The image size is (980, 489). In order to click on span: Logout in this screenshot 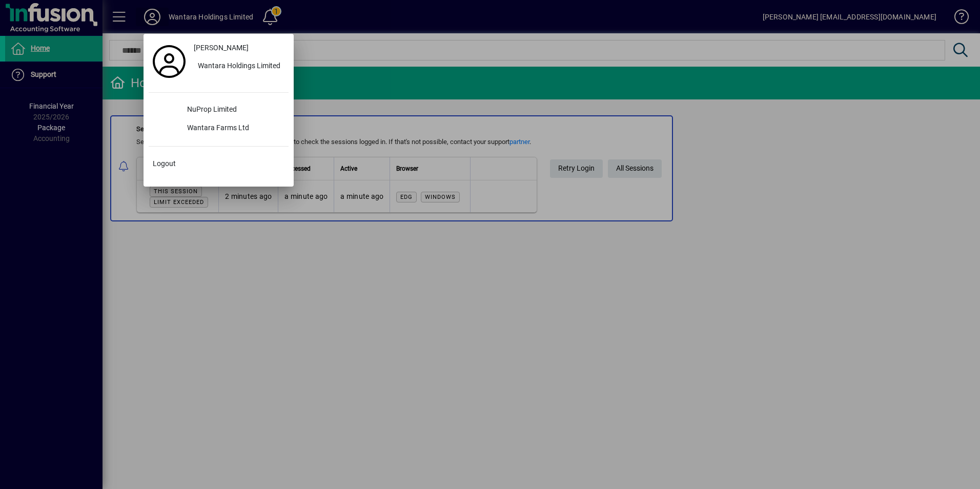, I will do `click(164, 164)`.